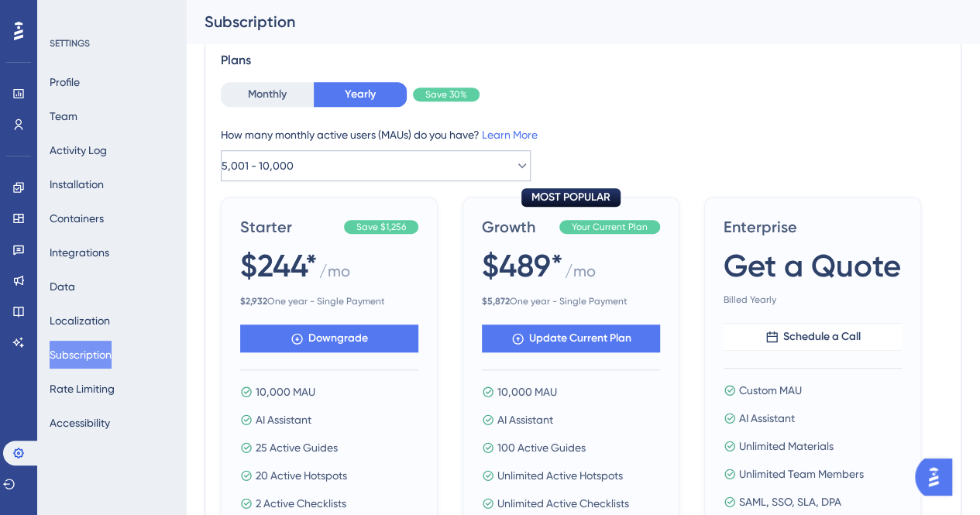 This screenshot has height=515, width=980. Describe the element at coordinates (790, 501) in the screenshot. I see `span: SAML, SSO, SLA, DPA` at that location.